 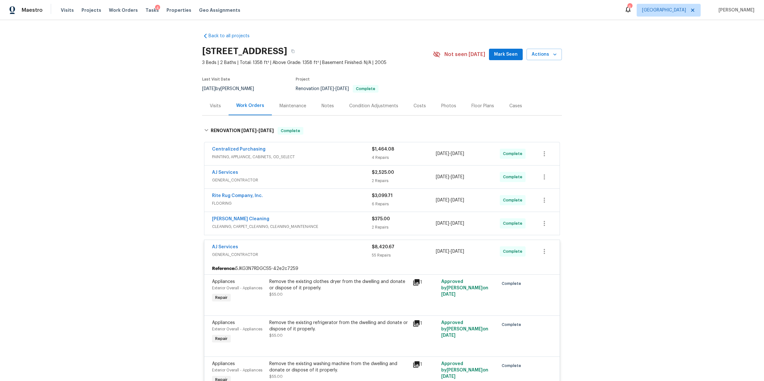 I want to click on div: Work Orders, so click(x=250, y=106).